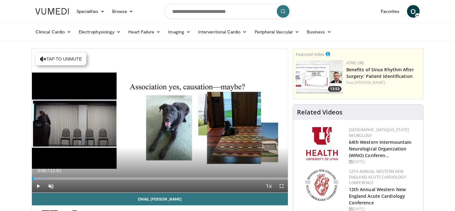  I want to click on img: 0954f259-7907-4053-a817-32a96463ecc8.png.150x105_q85_autocrop_double_scale_upscale_version-0.2.png, so click(322, 186).